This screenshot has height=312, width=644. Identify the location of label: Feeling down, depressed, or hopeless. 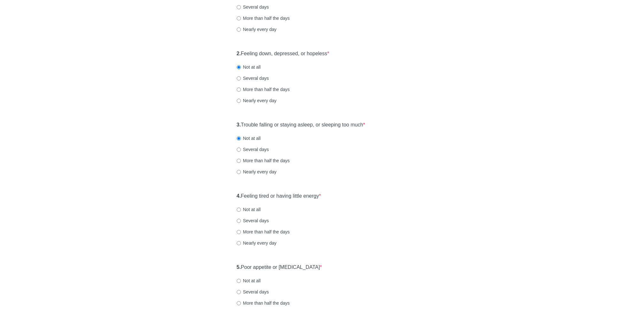
(283, 54).